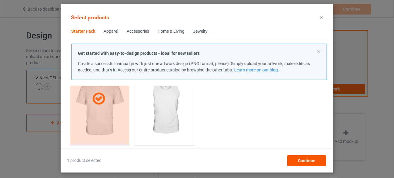 This screenshot has height=178, width=394. What do you see at coordinates (90, 17) in the screenshot?
I see `span: Select products` at bounding box center [90, 17].